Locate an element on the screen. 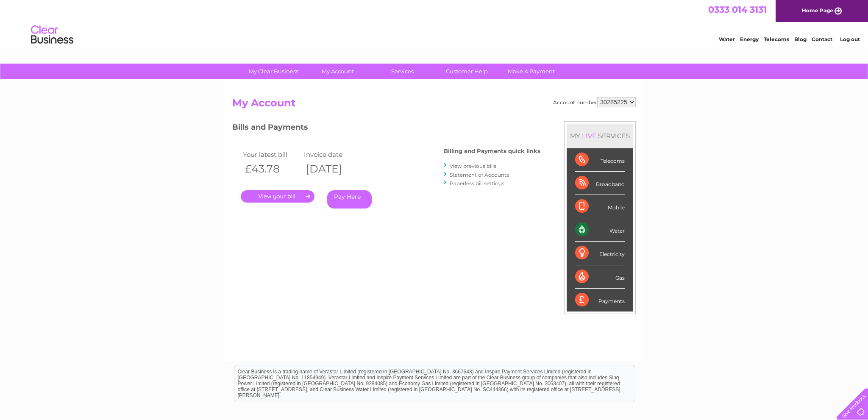  img: logo.png is located at coordinates (52, 35).